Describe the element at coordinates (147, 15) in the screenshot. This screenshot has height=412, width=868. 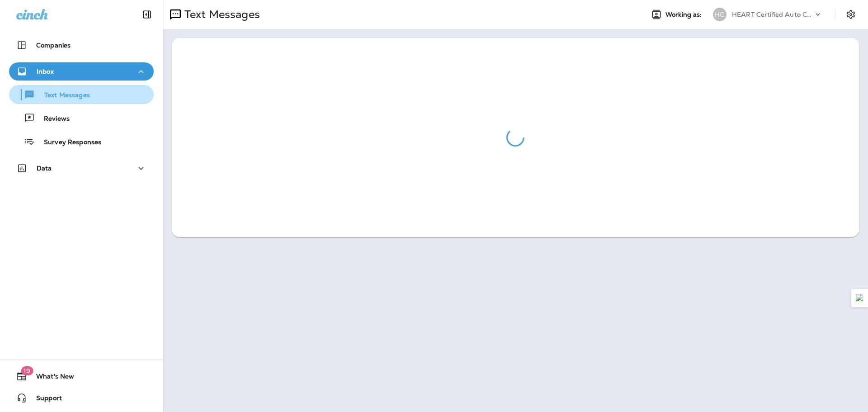
I see `button: Collapse Sidebar` at that location.